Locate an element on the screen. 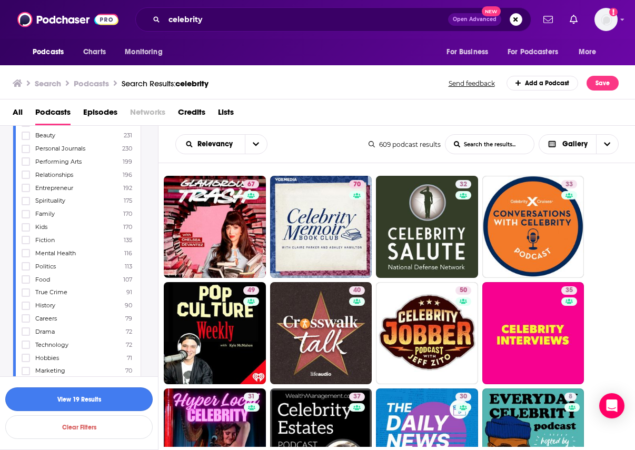 Image resolution: width=635 pixels, height=450 pixels. button: Show profile menu is located at coordinates (606, 19).